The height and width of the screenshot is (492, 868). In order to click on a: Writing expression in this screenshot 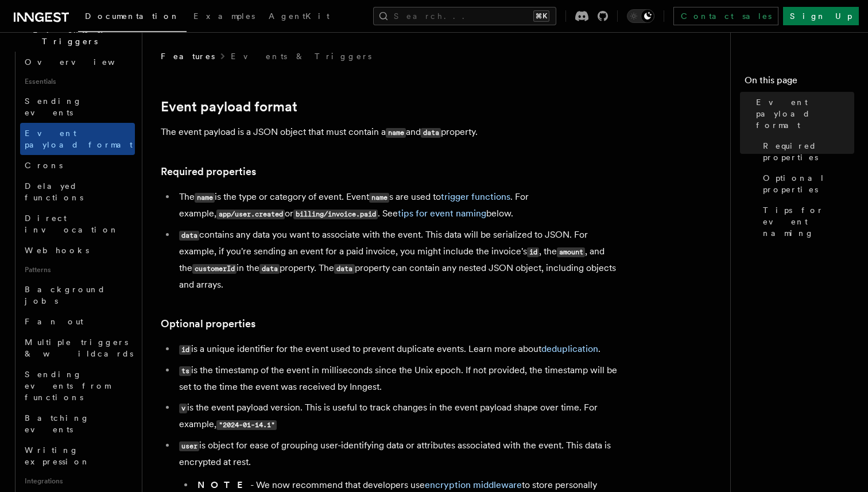, I will do `click(77, 456)`.